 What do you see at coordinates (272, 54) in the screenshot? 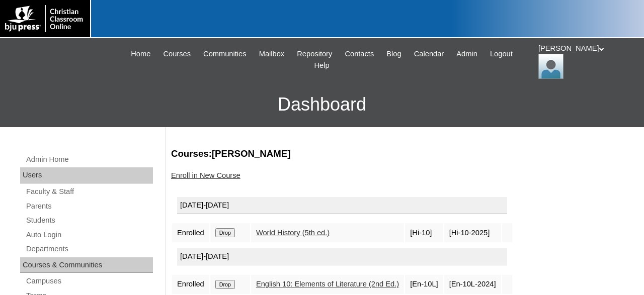
I see `span: Mailbox` at bounding box center [272, 54].